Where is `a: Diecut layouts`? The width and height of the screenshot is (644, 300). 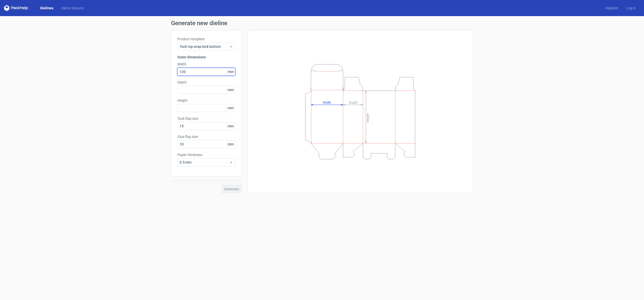
a: Diecut layouts is located at coordinates (73, 8).